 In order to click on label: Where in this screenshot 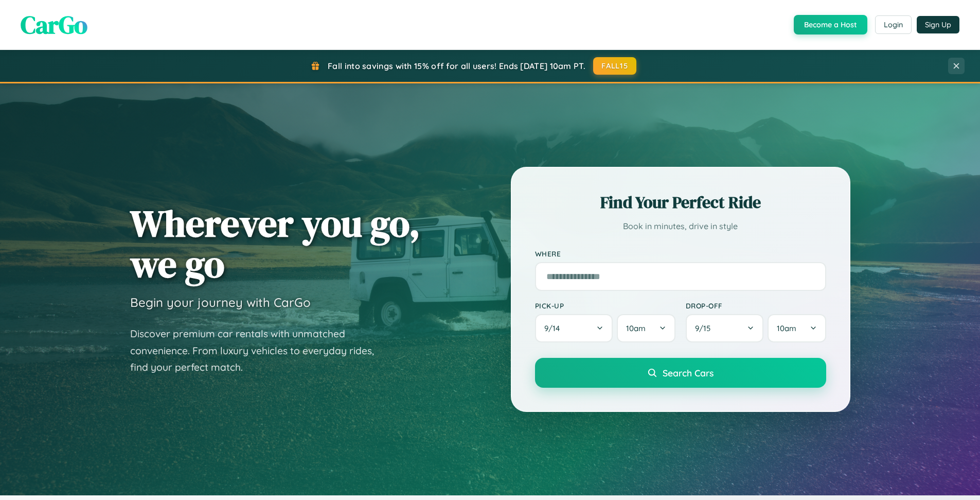, I will do `click(681, 253)`.